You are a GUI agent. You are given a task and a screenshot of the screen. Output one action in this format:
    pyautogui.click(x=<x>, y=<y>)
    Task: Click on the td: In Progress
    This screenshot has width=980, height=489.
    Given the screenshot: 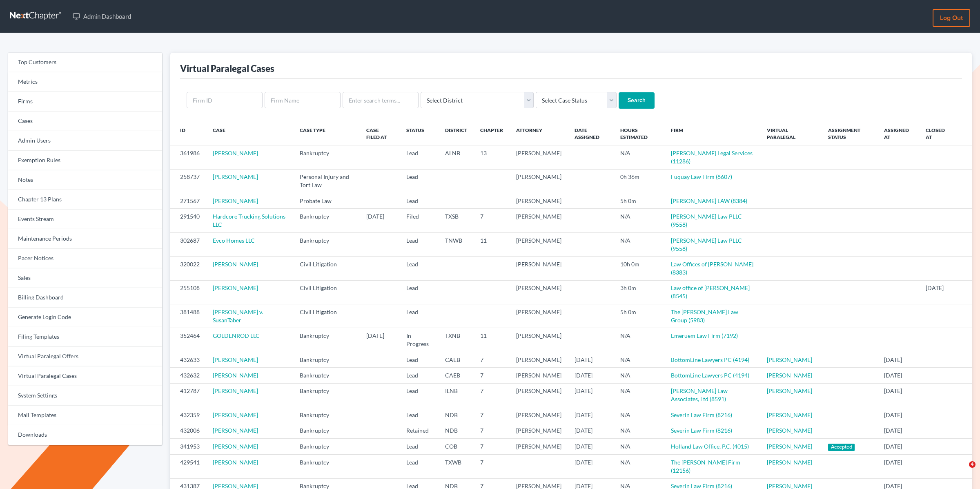 What is the action you would take?
    pyautogui.click(x=419, y=340)
    